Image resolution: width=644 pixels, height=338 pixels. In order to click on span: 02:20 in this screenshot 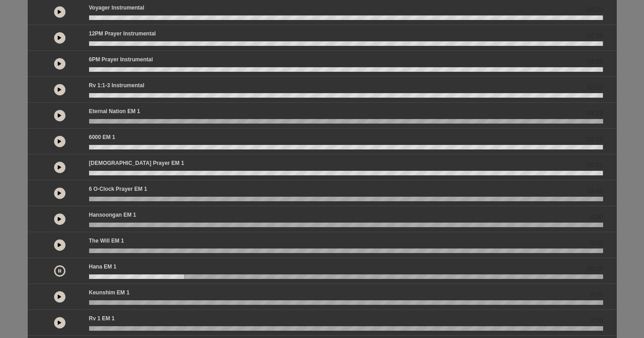, I will do `click(595, 10)`.